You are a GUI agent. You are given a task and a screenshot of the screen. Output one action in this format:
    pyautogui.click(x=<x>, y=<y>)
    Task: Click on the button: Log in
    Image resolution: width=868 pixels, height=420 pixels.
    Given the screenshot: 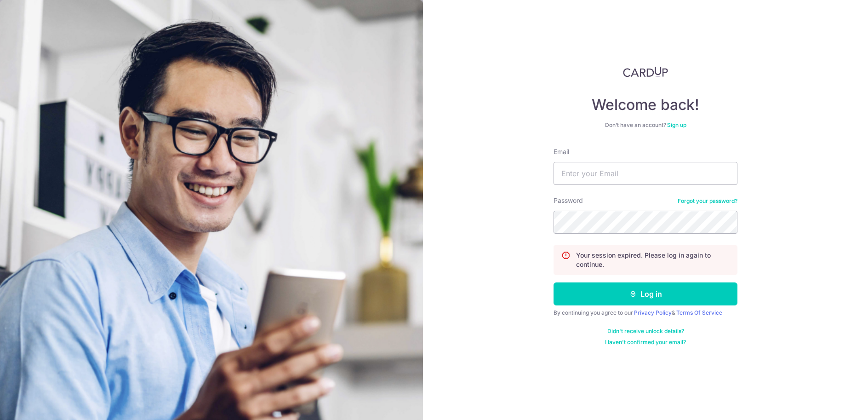 What is the action you would take?
    pyautogui.click(x=646, y=294)
    